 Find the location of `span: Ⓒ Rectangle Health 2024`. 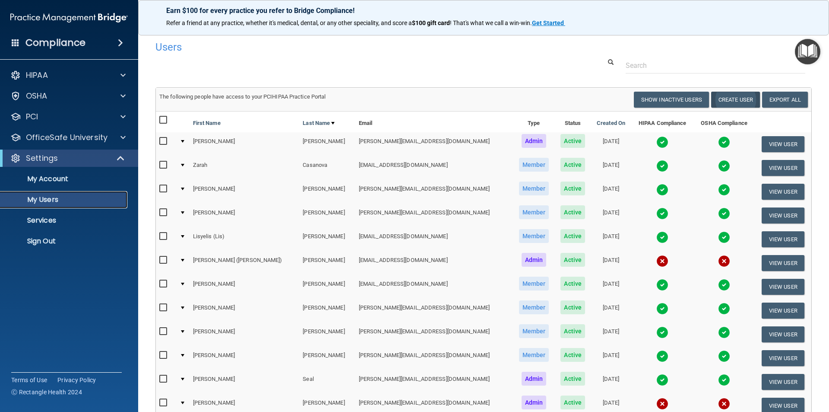

span: Ⓒ Rectangle Health 2024 is located at coordinates (47, 392).